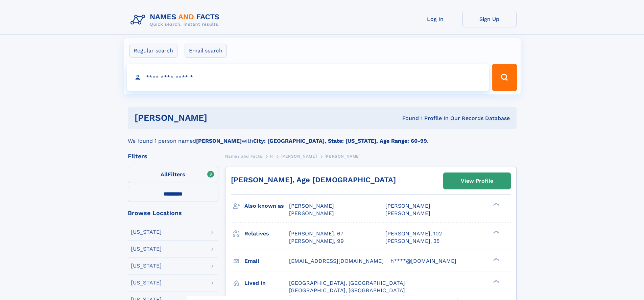 The width and height of the screenshot is (644, 300). What do you see at coordinates (205, 51) in the screenshot?
I see `label: Email search` at bounding box center [205, 51].